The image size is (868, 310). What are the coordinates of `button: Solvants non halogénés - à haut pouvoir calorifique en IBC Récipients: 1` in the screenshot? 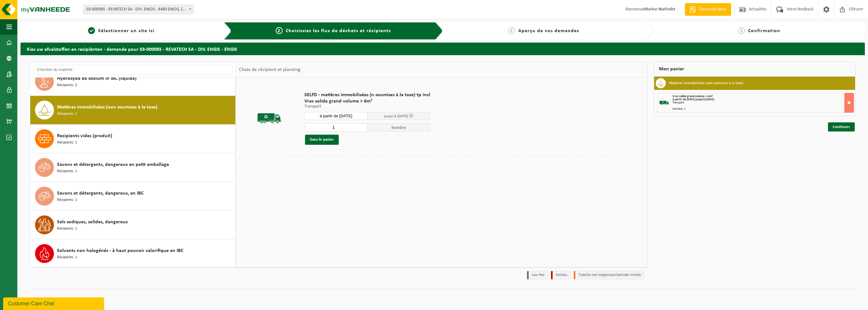 It's located at (133, 253).